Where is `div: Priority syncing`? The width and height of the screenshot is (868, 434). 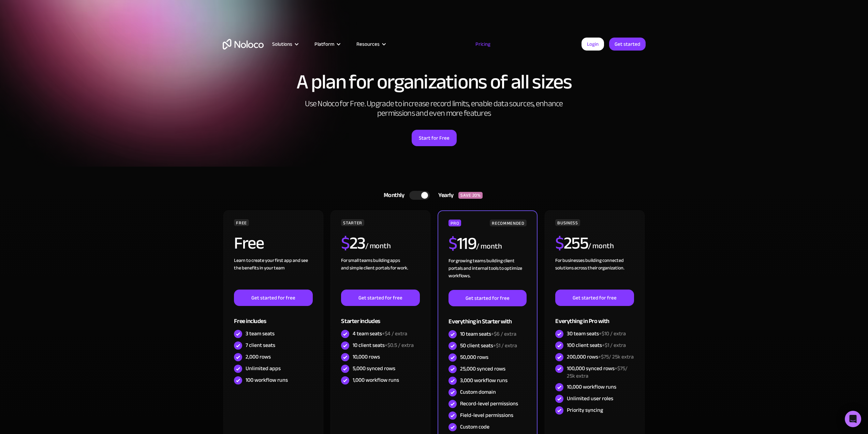 div: Priority syncing is located at coordinates (585, 410).